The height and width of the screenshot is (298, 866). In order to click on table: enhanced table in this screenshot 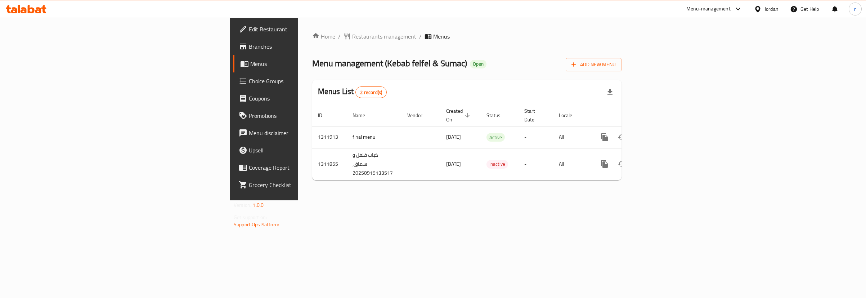, I will do `click(491, 142)`.